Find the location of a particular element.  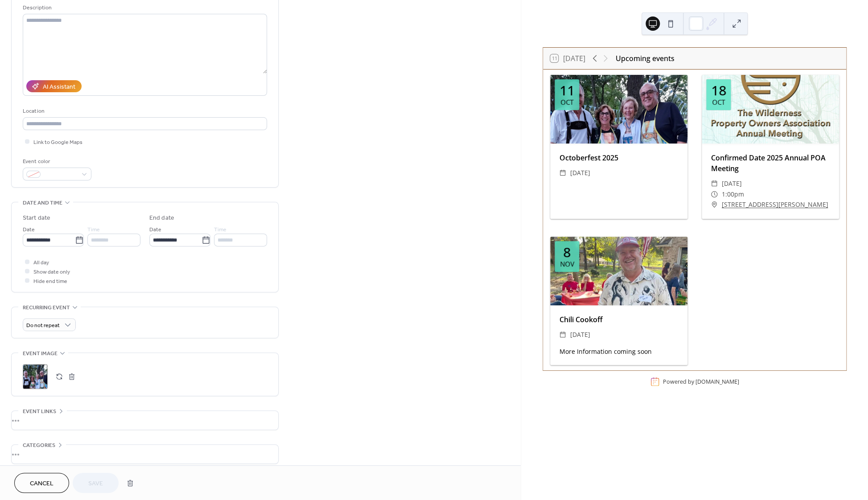

div: 11 is located at coordinates (567, 90).